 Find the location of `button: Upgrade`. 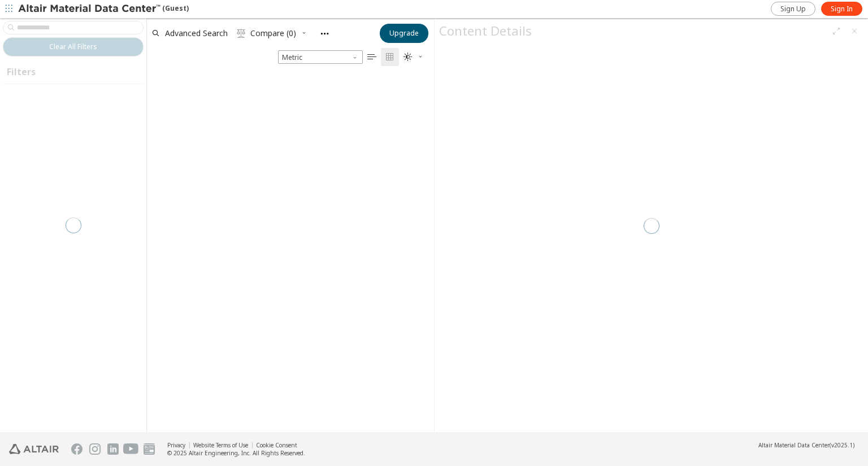

button: Upgrade is located at coordinates (404, 33).